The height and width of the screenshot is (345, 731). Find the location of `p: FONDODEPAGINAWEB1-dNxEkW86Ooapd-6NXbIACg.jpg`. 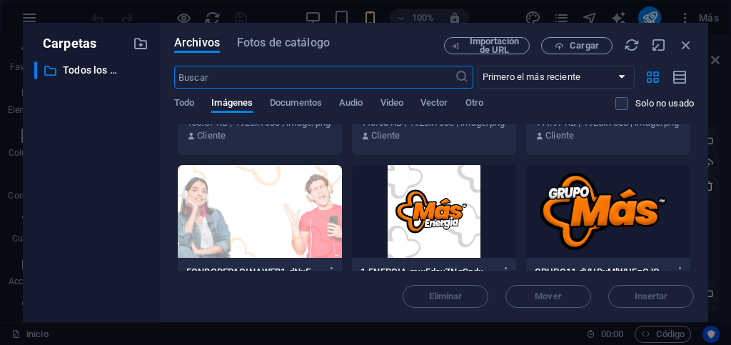

p: FONDODEPAGINAWEB1-dNxEkW86Ooapd-6NXbIACg.jpg is located at coordinates (253, 272).